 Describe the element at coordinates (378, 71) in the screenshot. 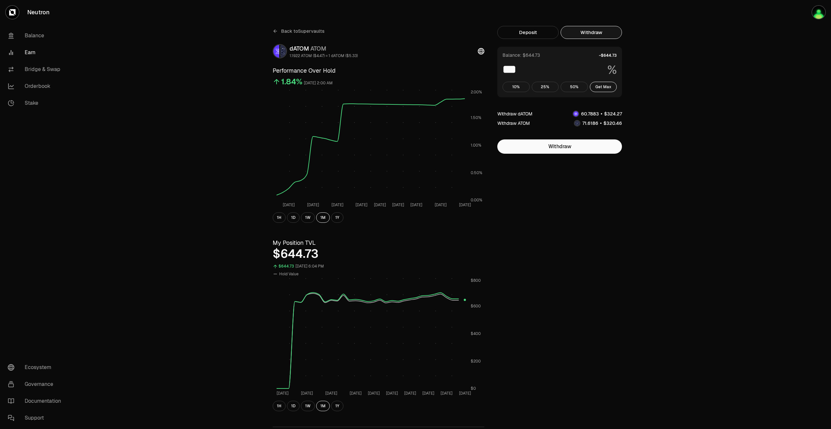

I see `h3: Performance Over Hold` at that location.